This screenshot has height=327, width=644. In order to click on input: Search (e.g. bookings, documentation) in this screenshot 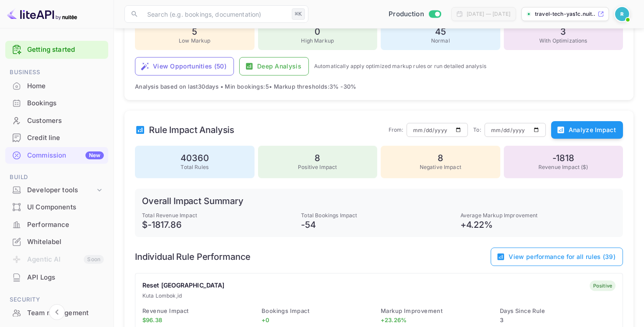, I will do `click(216, 14)`.